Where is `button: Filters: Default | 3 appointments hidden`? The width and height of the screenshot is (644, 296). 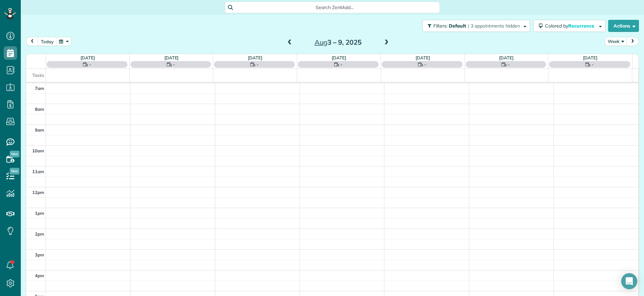
button: Filters: Default | 3 appointments hidden is located at coordinates (476, 26).